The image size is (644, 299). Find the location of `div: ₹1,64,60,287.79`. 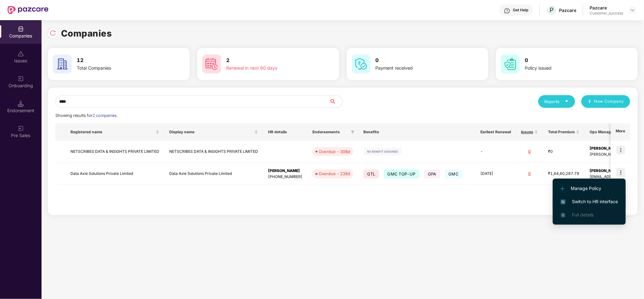

div: ₹1,64,60,287.79 is located at coordinates (564, 173).